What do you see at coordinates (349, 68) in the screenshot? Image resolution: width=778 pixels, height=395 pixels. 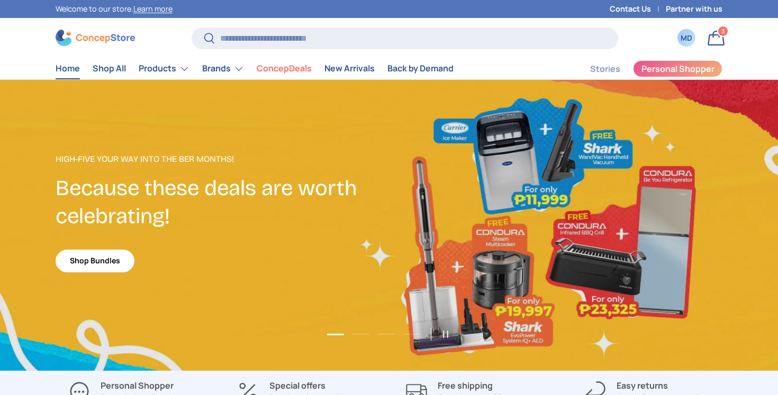 I see `a: New Arrivals` at bounding box center [349, 68].